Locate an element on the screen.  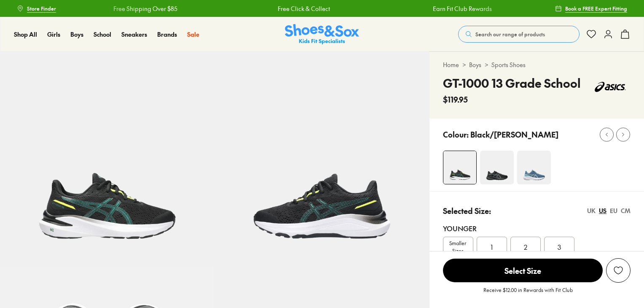
p: Selected Size: is located at coordinates (467, 211).